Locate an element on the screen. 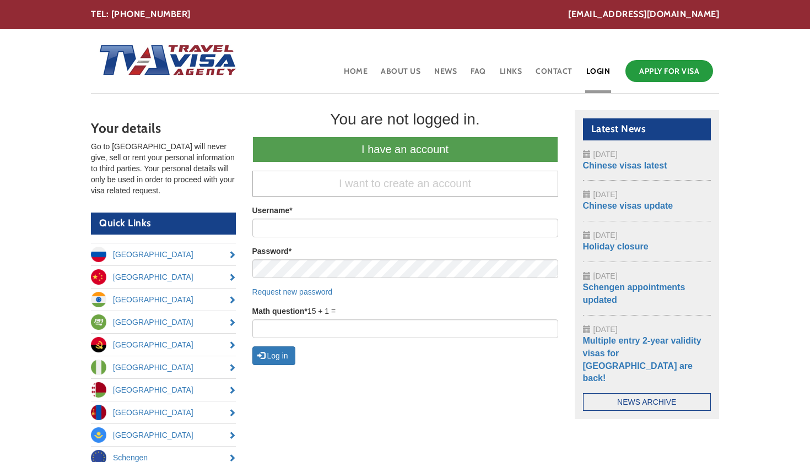 The height and width of the screenshot is (462, 810). a: Chinese visas update is located at coordinates (628, 206).